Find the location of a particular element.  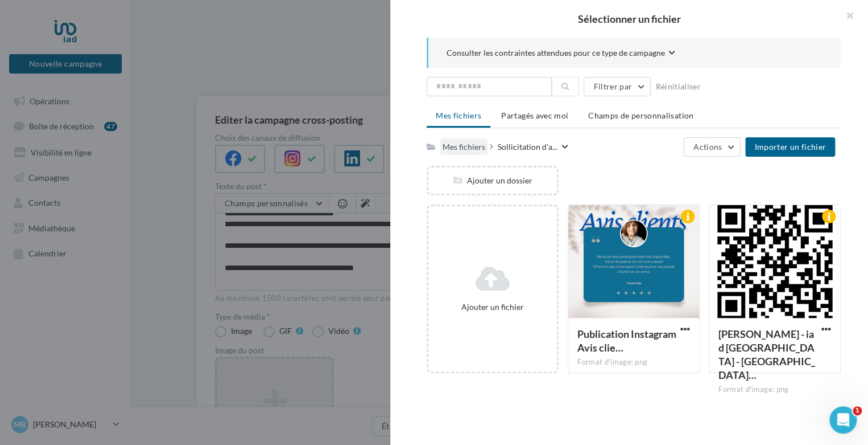

button: Importer un fichier is located at coordinates (790, 147).